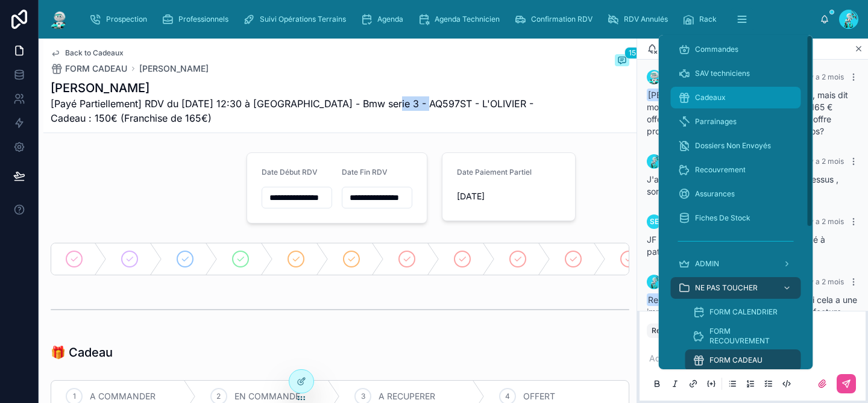 The image size is (868, 403). Describe the element at coordinates (633, 53) in the screenshot. I see `span: 15` at that location.